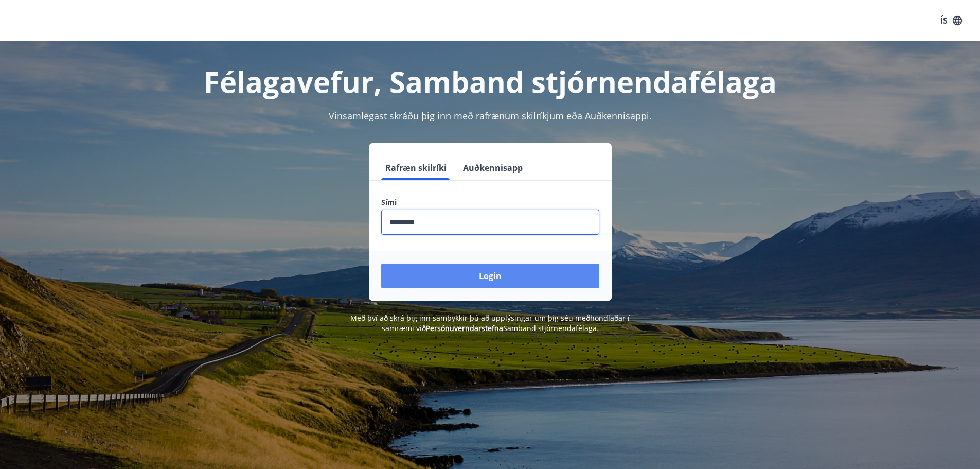 The height and width of the screenshot is (469, 980). What do you see at coordinates (493, 168) in the screenshot?
I see `button: Auðkennisapp` at bounding box center [493, 168].